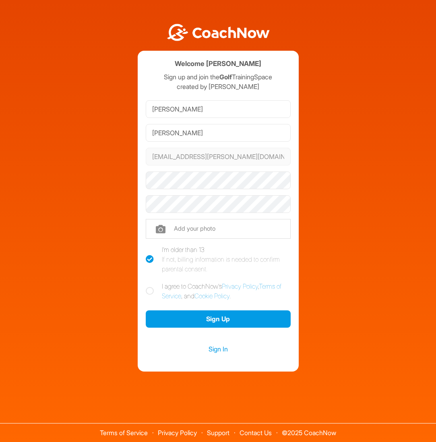  Describe the element at coordinates (218, 433) in the screenshot. I see `a: Support` at that location.